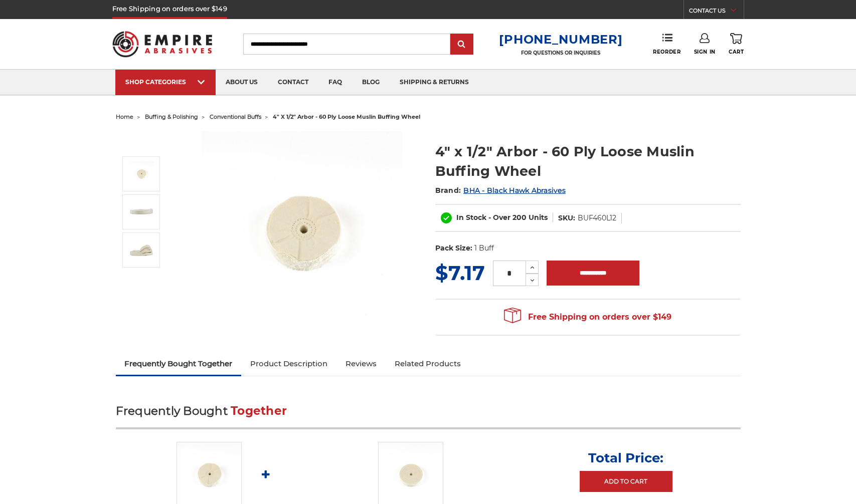  Describe the element at coordinates (667, 52) in the screenshot. I see `span: Reorder` at that location.